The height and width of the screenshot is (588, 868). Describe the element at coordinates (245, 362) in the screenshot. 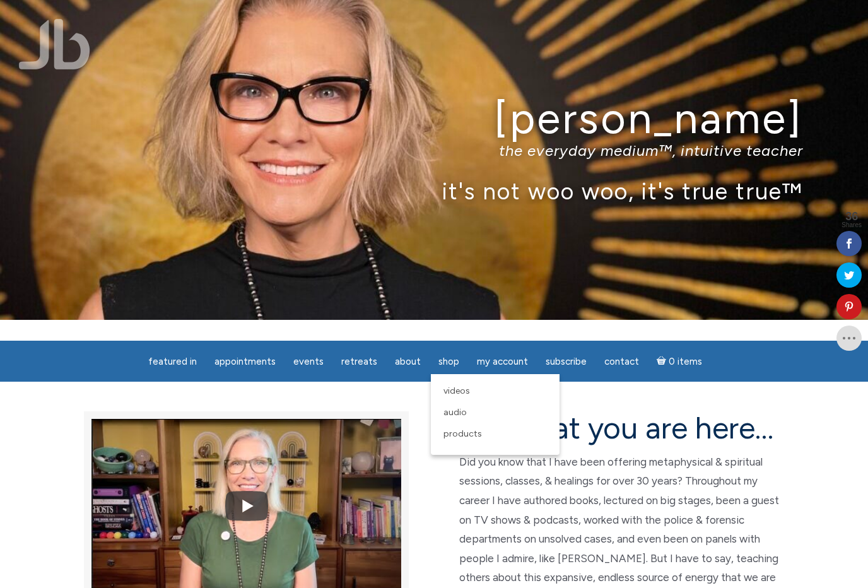

I see `a: Appointments` at that location.